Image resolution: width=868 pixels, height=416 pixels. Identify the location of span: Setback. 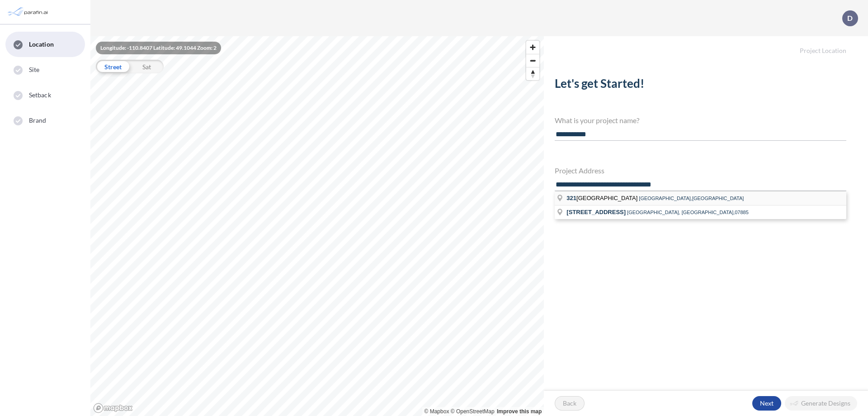
(40, 95).